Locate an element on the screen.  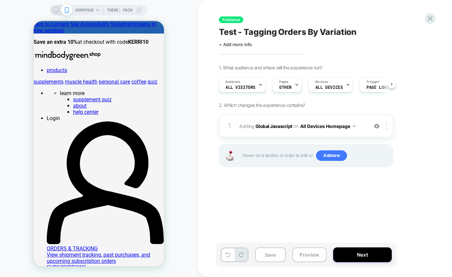
button: Preview is located at coordinates (310, 255).